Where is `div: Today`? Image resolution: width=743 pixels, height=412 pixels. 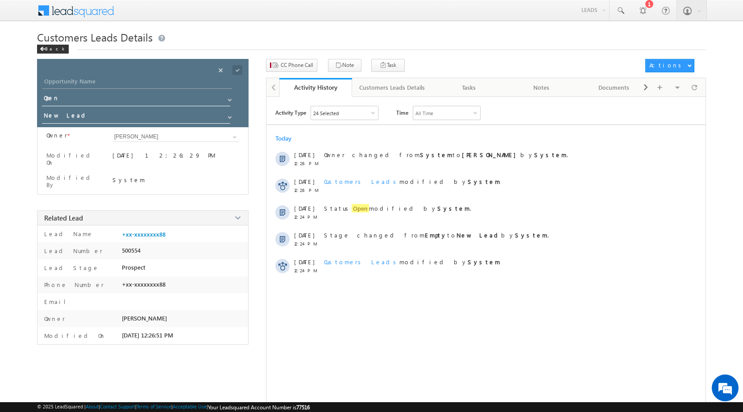 div: Today is located at coordinates (290, 138).